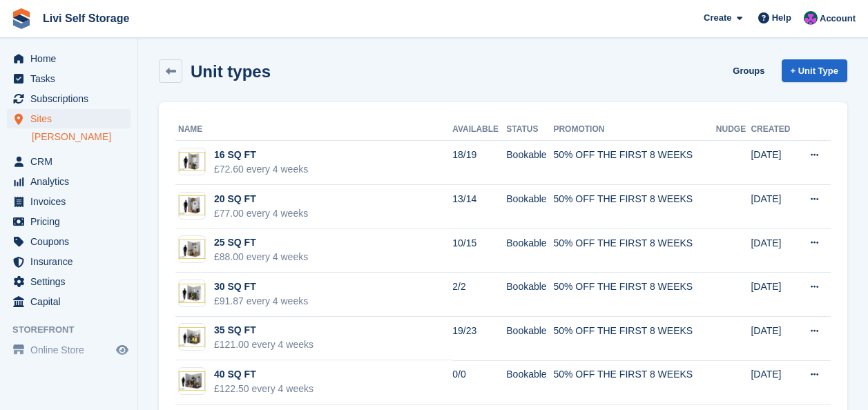 This screenshot has width=868, height=410. Describe the element at coordinates (479, 295) in the screenshot. I see `td: 2/2` at that location.